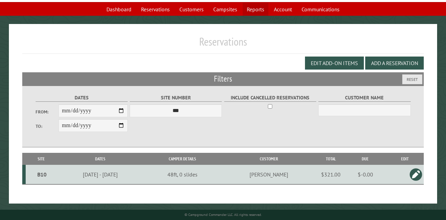 The width and height of the screenshot is (446, 220). Describe the element at coordinates (321, 9) in the screenshot. I see `a: Communications` at that location.